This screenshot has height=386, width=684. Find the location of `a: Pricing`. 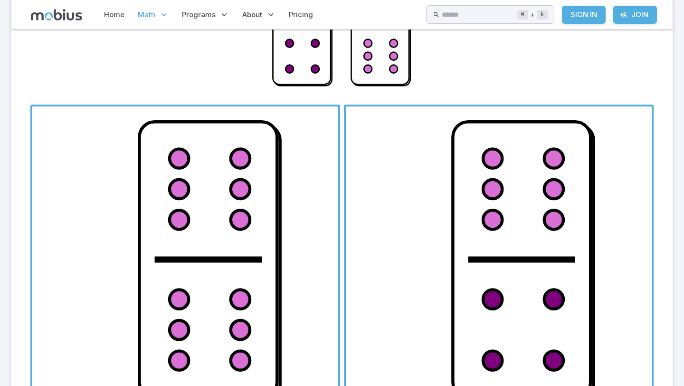

a: Pricing is located at coordinates (301, 15).